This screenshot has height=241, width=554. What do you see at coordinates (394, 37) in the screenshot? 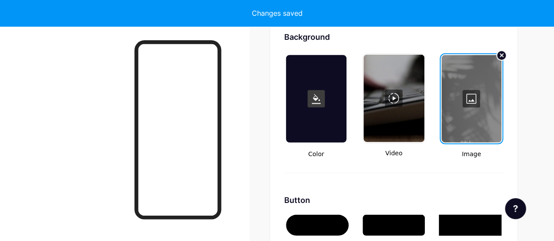
I see `div: Background` at bounding box center [394, 37].